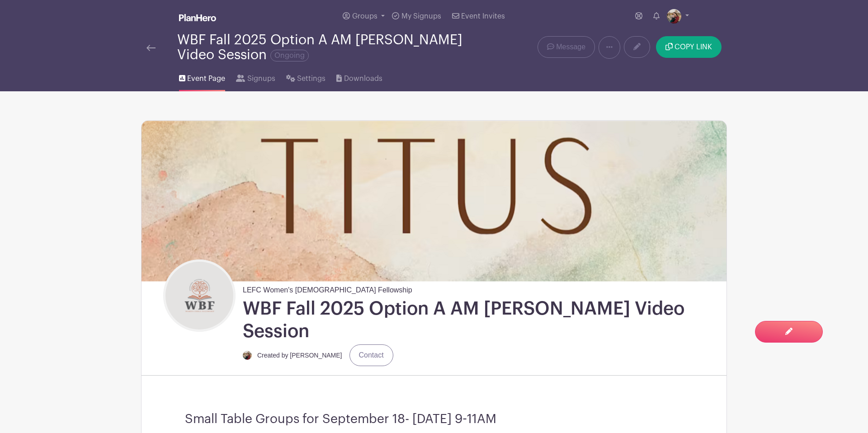  Describe the element at coordinates (151, 48) in the screenshot. I see `img: back-arrow-29a5d9b10d5bd6ae65dc969a981735edf675c4d7a1fe02e03b50dbd4ba3cdb55.svg` at that location.